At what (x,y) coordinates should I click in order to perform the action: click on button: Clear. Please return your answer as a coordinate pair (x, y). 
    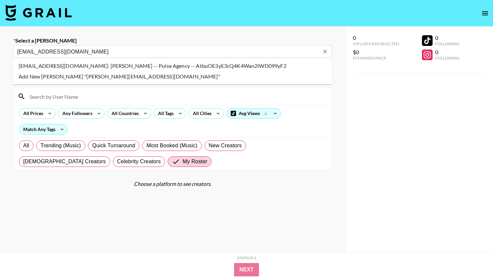
    Looking at the image, I should click on (325, 51).